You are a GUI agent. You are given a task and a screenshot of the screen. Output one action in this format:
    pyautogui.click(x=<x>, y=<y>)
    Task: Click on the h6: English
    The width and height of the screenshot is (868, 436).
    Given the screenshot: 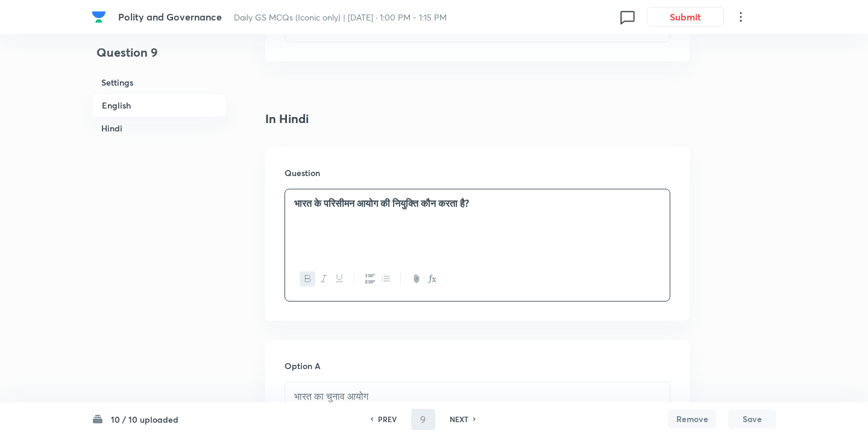 What is the action you would take?
    pyautogui.click(x=159, y=105)
    